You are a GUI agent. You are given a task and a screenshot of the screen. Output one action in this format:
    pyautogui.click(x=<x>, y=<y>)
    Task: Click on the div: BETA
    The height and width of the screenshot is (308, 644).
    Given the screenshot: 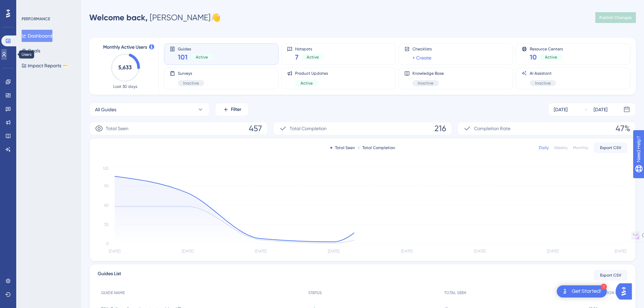 What is the action you would take?
    pyautogui.click(x=66, y=66)
    